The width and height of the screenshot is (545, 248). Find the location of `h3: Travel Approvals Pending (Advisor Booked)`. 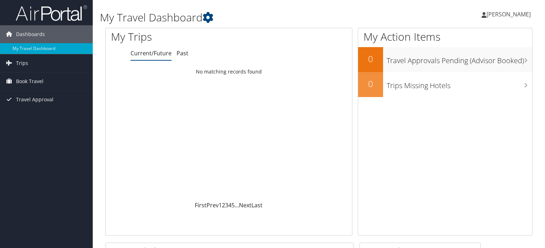

h3: Travel Approvals Pending (Advisor Booked) is located at coordinates (459, 59).